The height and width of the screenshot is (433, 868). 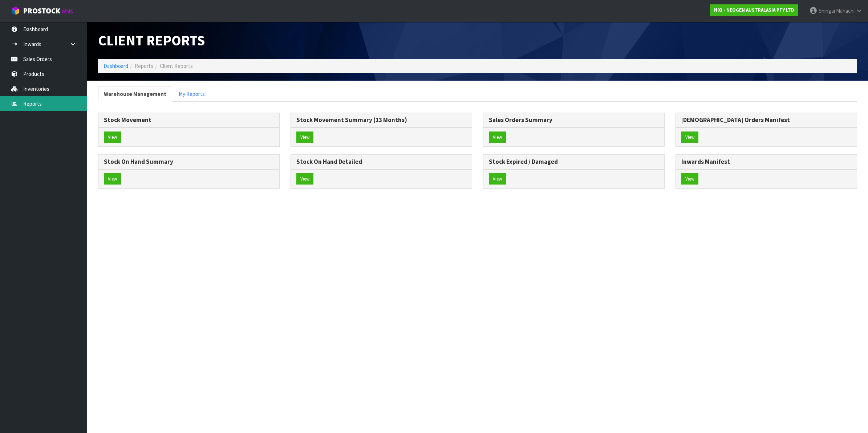 What do you see at coordinates (381, 162) in the screenshot?
I see `h3: Stock On Hand Detailed` at bounding box center [381, 162].